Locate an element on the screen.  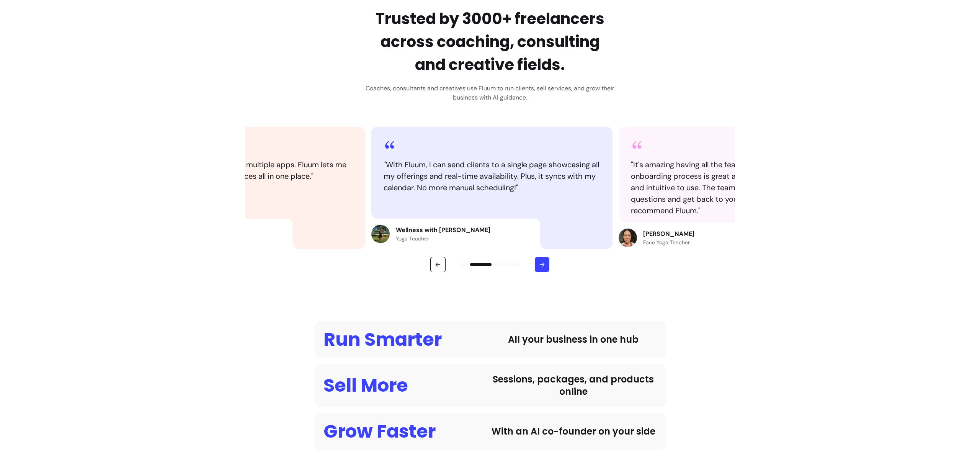
div: Sell More is located at coordinates (366, 386).